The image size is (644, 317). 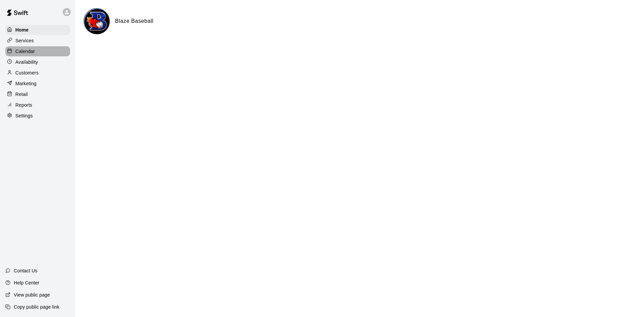 What do you see at coordinates (32, 295) in the screenshot?
I see `p: View public page` at bounding box center [32, 295].